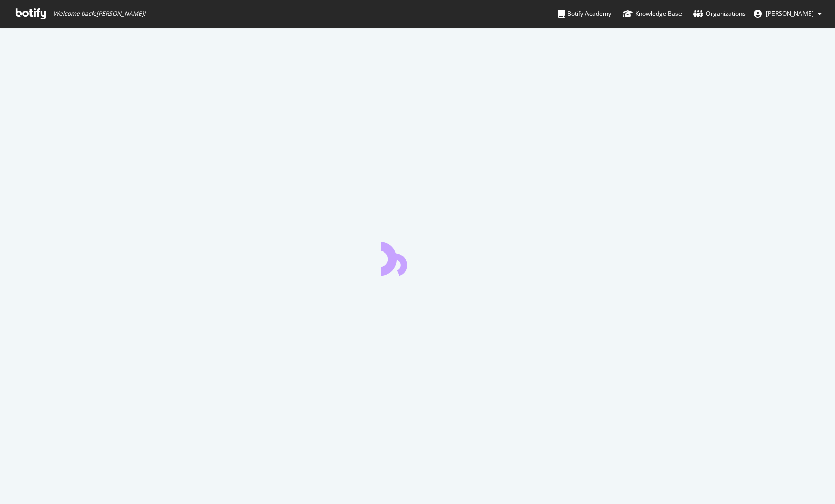 This screenshot has height=504, width=835. What do you see at coordinates (585, 14) in the screenshot?
I see `div: Botify Academy` at bounding box center [585, 14].